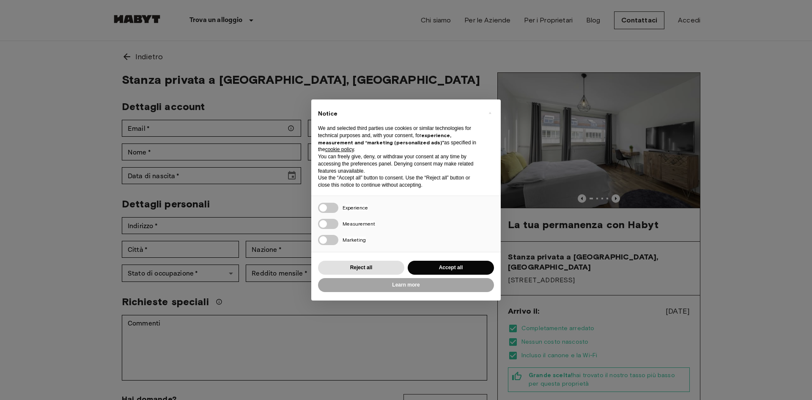  What do you see at coordinates (399, 139) in the screenshot?
I see `p: We and selected third parties use cookies or similar technologies for technical purposes and, wit...` at bounding box center [399, 139].